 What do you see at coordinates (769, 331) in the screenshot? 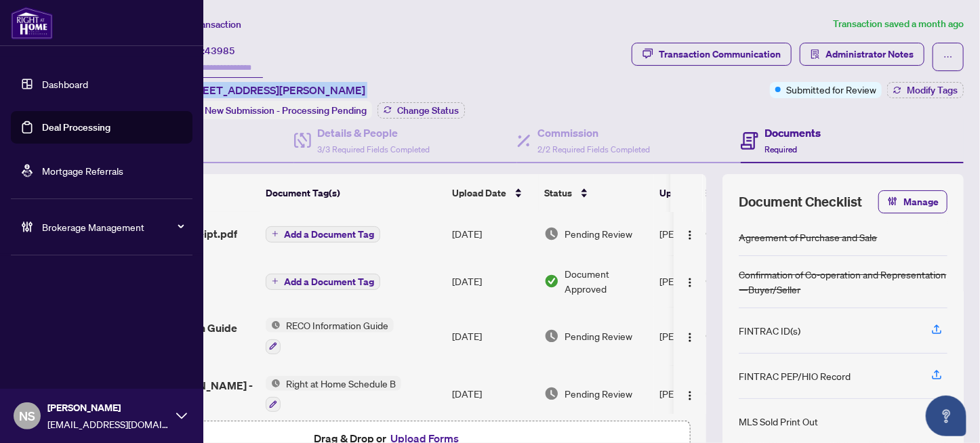
I see `div: FINTRAC ID(s)` at bounding box center [769, 331].